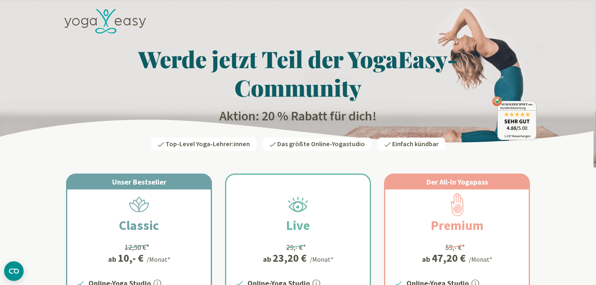  Describe the element at coordinates (298, 73) in the screenshot. I see `h1: Werde jetzt Teil der YogaEasy-Community` at that location.